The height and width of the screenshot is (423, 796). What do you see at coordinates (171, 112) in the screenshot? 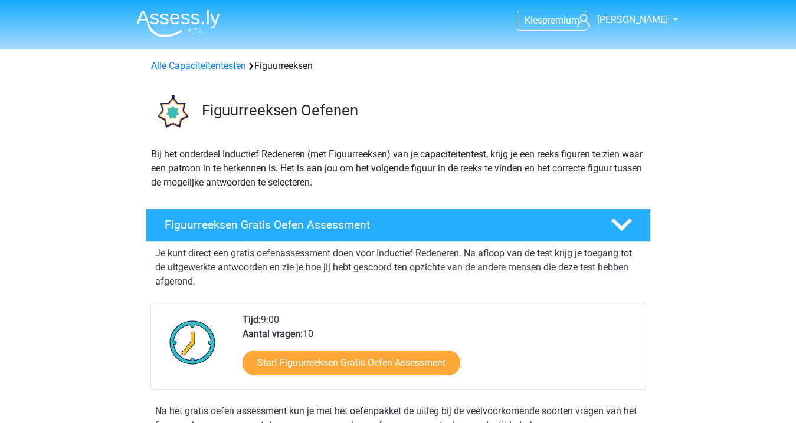
I see `img: figuurreeksen` at bounding box center [171, 112].